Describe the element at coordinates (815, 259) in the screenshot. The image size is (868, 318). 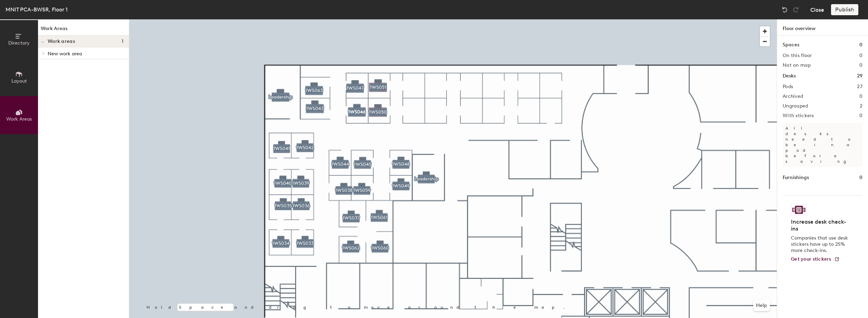
I see `a: Get your stickers` at that location.